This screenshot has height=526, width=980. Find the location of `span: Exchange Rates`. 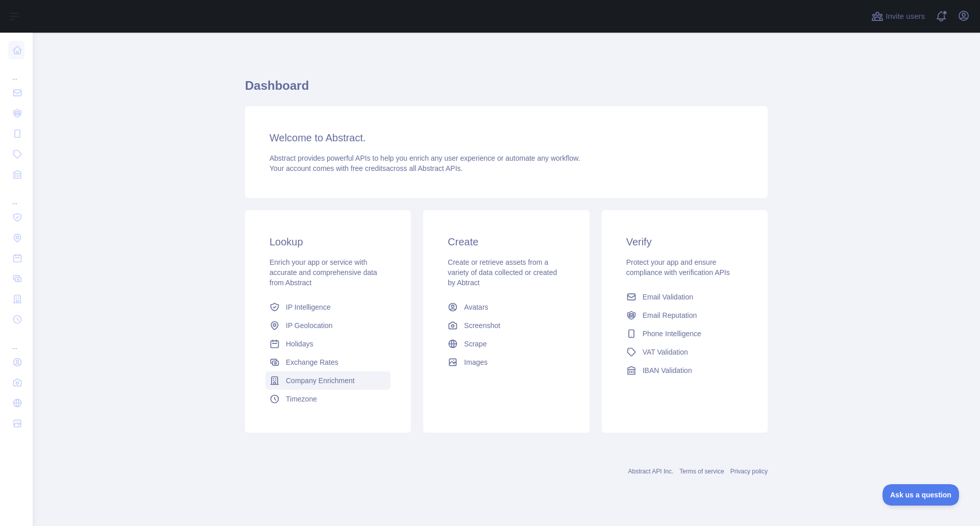

span: Exchange Rates is located at coordinates (312, 362).